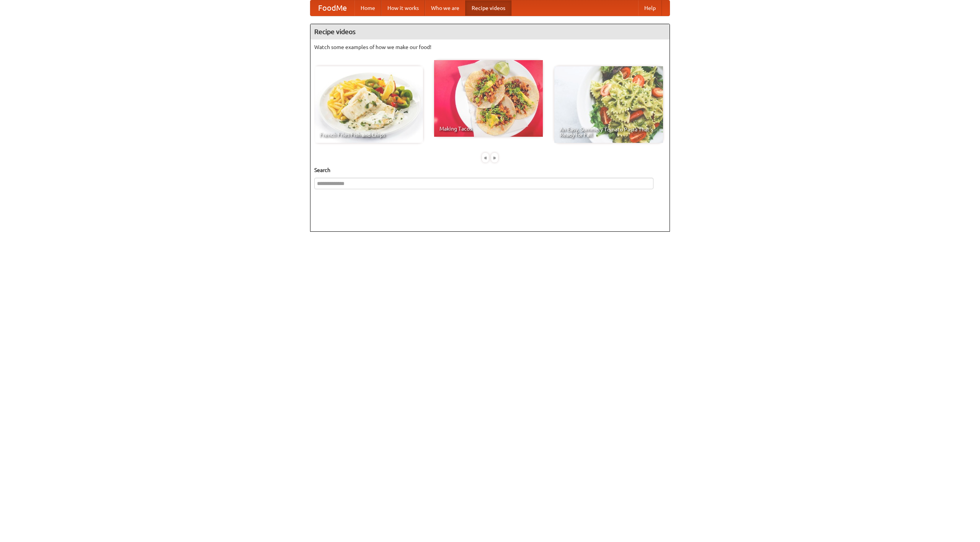 The width and height of the screenshot is (980, 542). I want to click on span: French Fries Fish and Chips, so click(369, 135).